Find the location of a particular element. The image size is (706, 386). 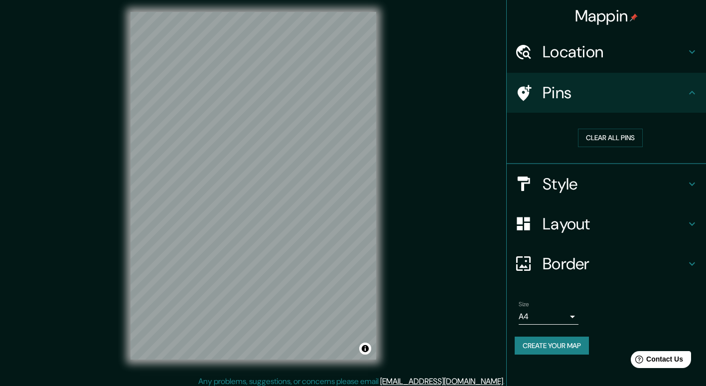

h4: Border is located at coordinates (615, 264).